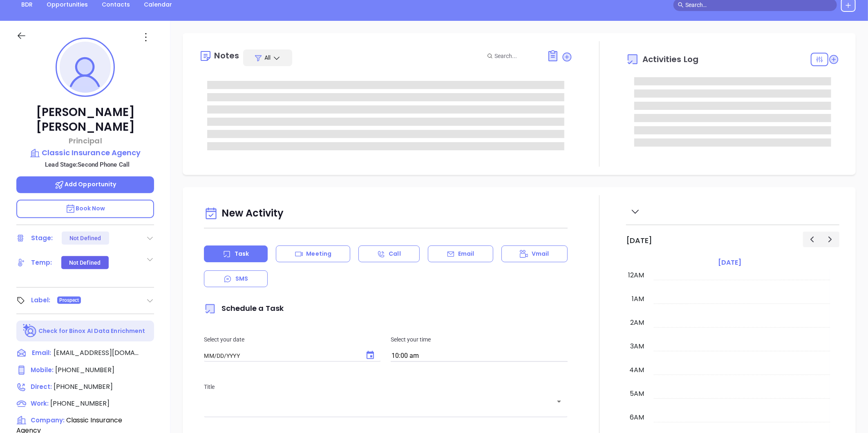 This screenshot has width=868, height=433. What do you see at coordinates (466, 254) in the screenshot?
I see `p: Email` at bounding box center [466, 254].